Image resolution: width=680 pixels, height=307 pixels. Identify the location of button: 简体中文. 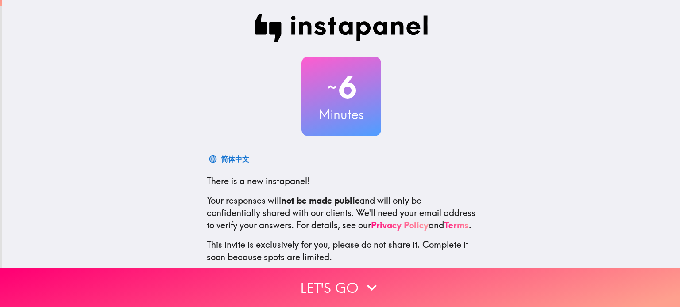
(230, 159).